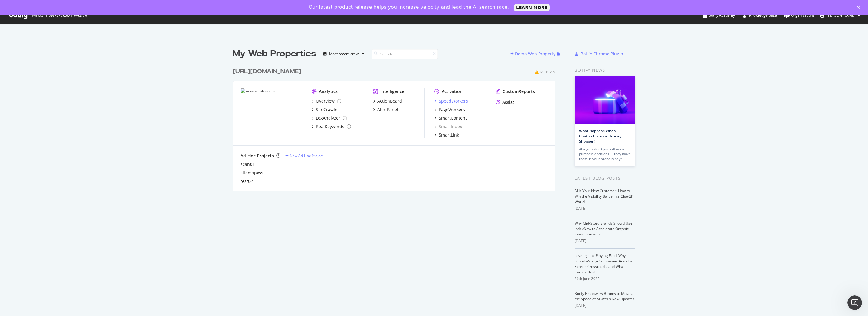  I want to click on div: Close, so click(860, 7).